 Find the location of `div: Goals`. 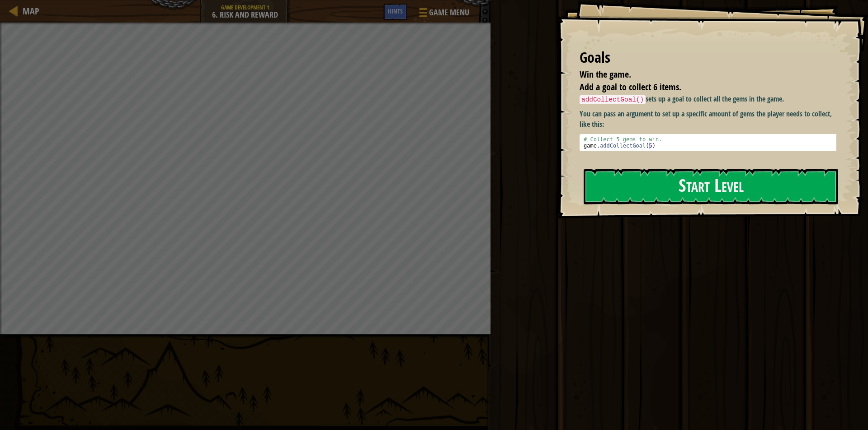

div: Goals is located at coordinates (708, 58).